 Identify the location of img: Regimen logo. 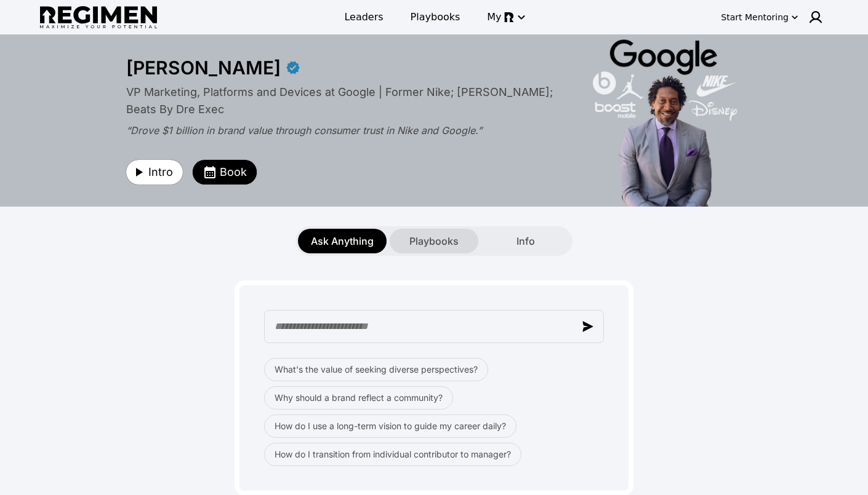
(98, 17).